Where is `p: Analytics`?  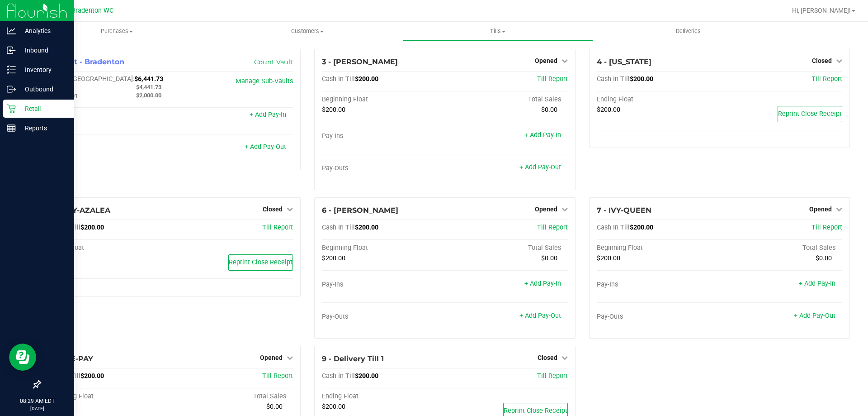 p: Analytics is located at coordinates (43, 31).